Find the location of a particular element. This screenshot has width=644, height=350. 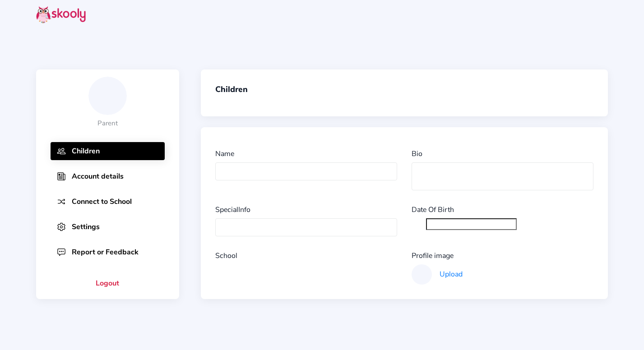

ion-icon: arrow back outline is located at coordinates (44, 51).